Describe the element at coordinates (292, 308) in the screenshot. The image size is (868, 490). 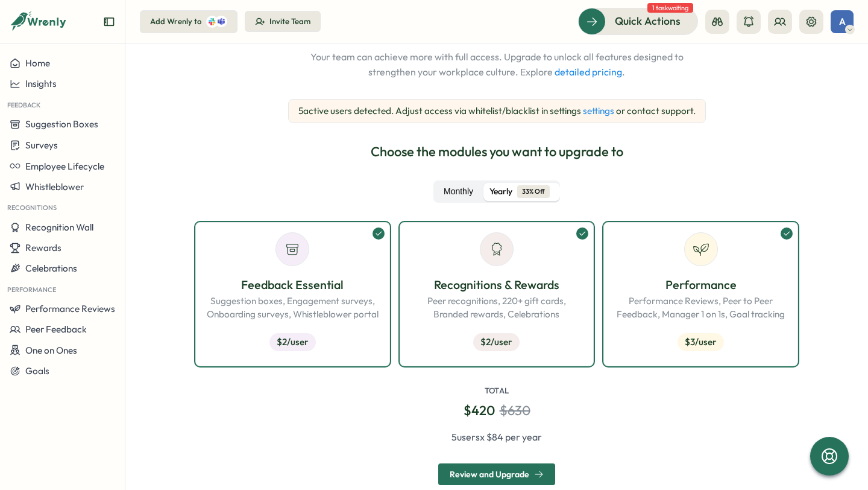
I see `p: Suggestion boxes, Engagement surveys, Onboarding surveys, Whistleblower portal` at that location.